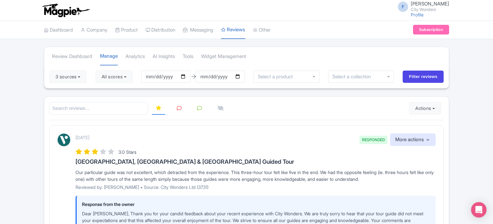 The image size is (493, 224). I want to click on input: Search reviews..., so click(99, 108).